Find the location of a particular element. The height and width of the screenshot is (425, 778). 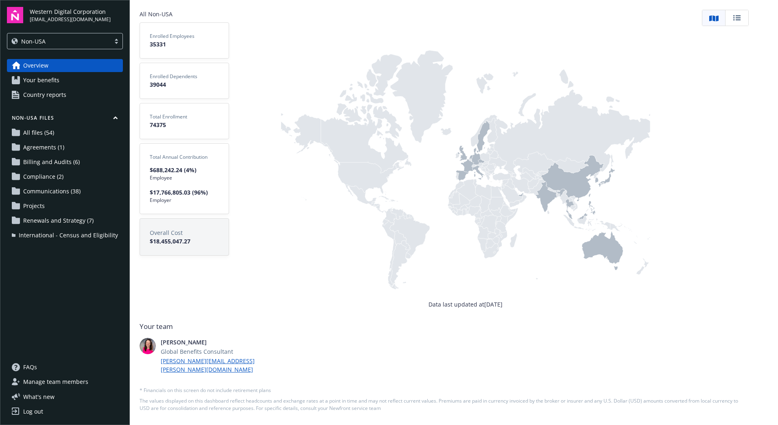

a: Manage team members is located at coordinates (65, 381).